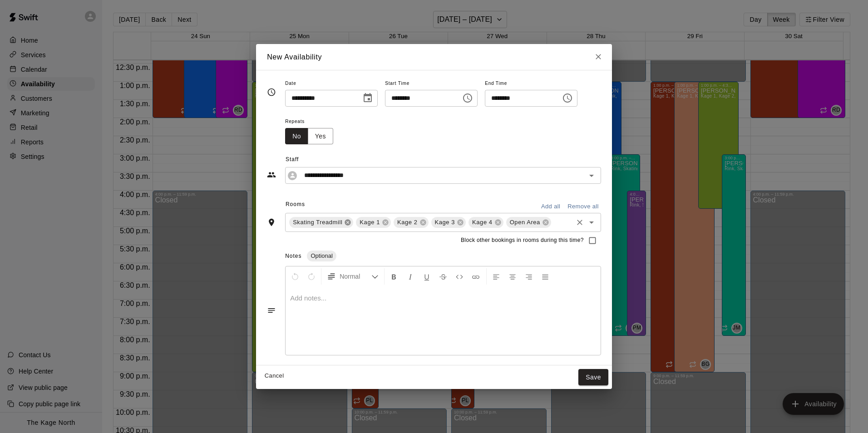  Describe the element at coordinates (321, 222) in the screenshot. I see `div: Skating Treadmill` at that location.